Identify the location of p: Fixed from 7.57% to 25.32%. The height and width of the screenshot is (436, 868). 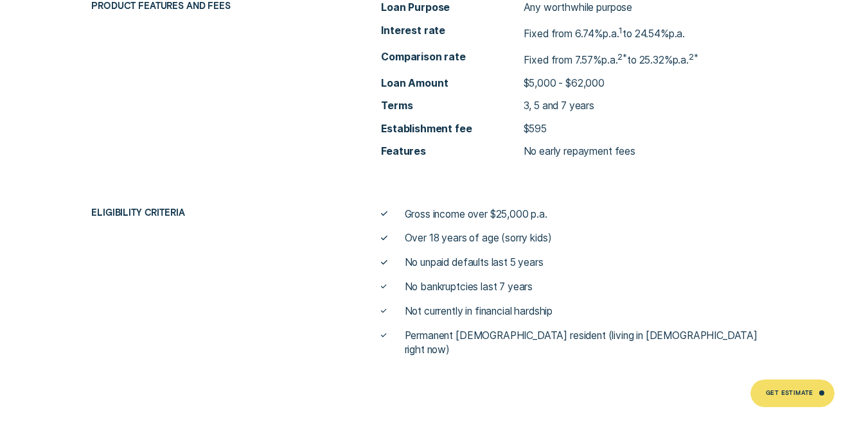
(611, 58).